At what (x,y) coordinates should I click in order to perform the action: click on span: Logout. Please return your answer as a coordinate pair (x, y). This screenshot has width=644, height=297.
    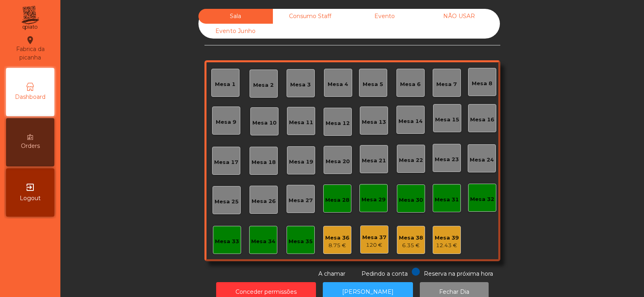
    Looking at the image, I should click on (30, 198).